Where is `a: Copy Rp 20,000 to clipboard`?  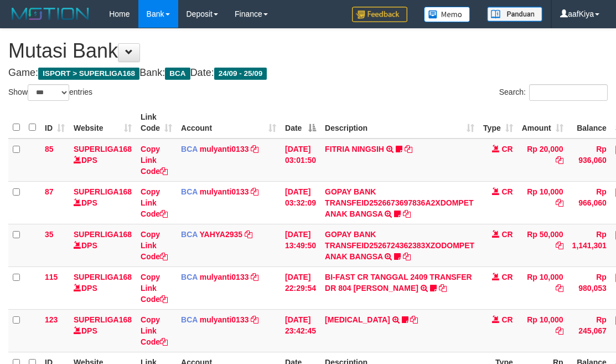 a: Copy Rp 20,000 to clipboard is located at coordinates (560, 160).